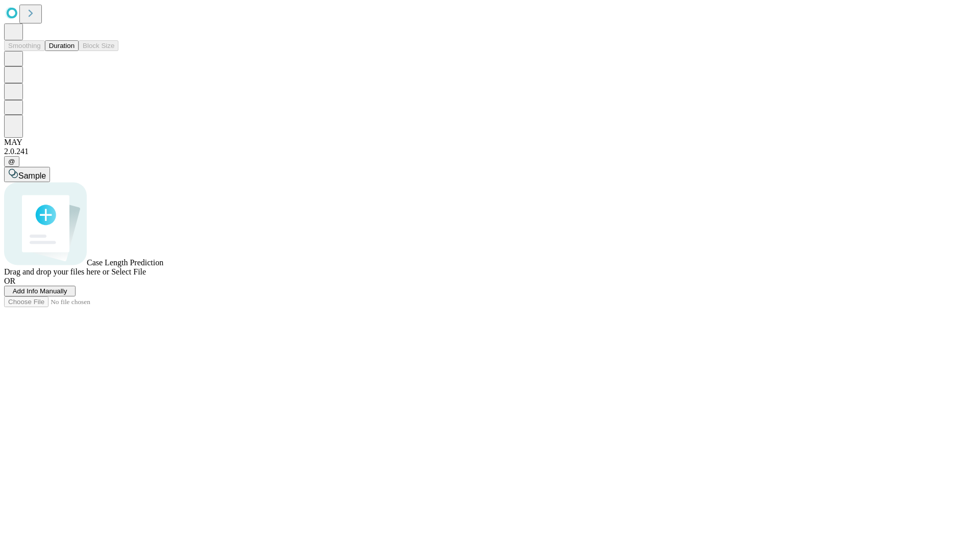 This screenshot has height=551, width=980. I want to click on div: MAY, so click(490, 142).